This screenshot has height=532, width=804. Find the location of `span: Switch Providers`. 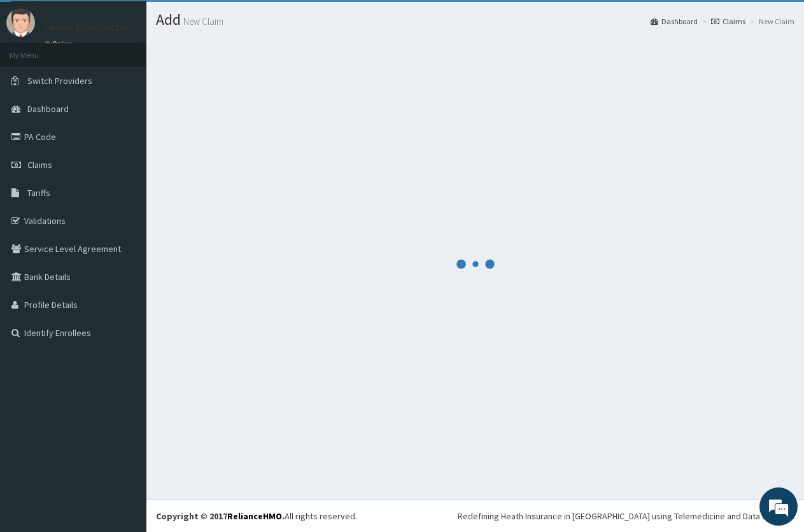

span: Switch Providers is located at coordinates (59, 81).